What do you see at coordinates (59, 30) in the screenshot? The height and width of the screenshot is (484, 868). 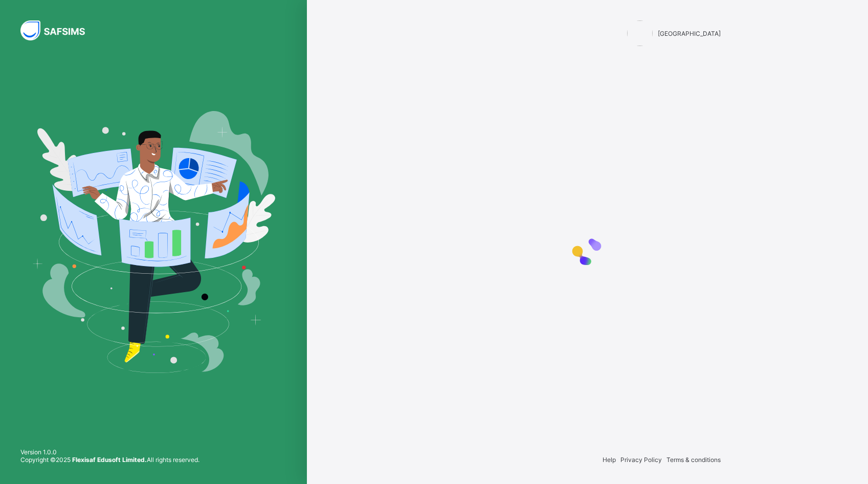 I see `img: SAFSIMS Logo` at bounding box center [59, 30].